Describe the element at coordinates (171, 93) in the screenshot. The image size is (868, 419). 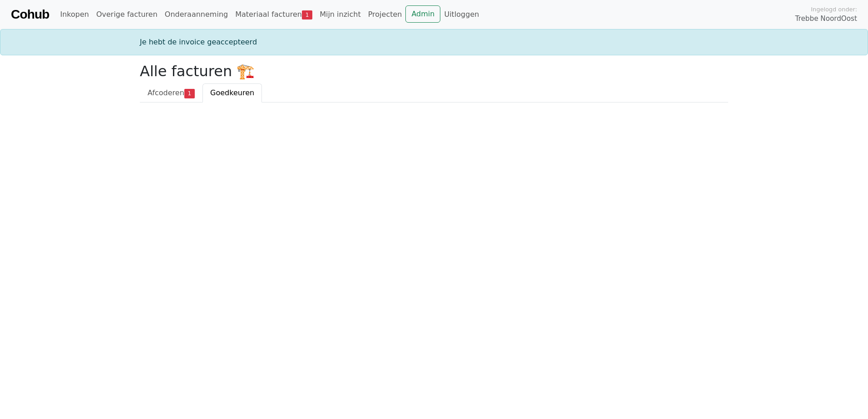
I see `a: Afcoderen1` at that location.